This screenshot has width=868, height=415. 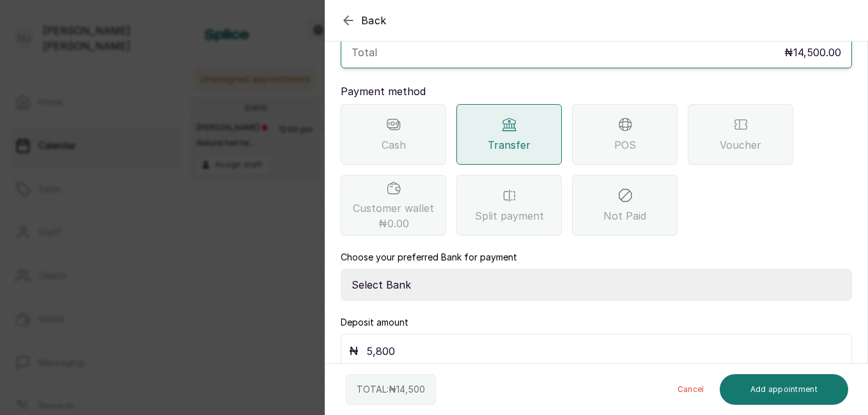 What do you see at coordinates (605, 351) in the screenshot?
I see `input: 20,000` at bounding box center [605, 351].